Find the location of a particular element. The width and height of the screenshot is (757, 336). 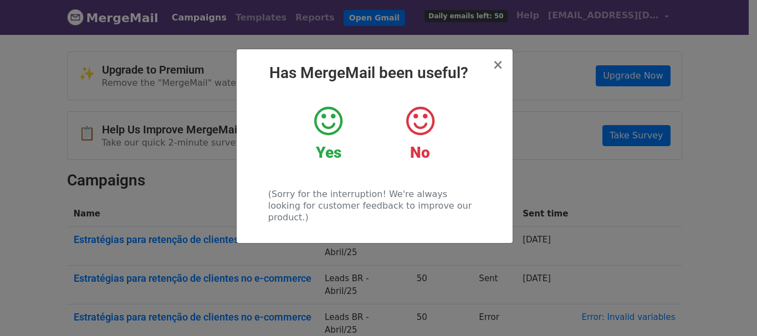

a: Yes is located at coordinates (328, 134).